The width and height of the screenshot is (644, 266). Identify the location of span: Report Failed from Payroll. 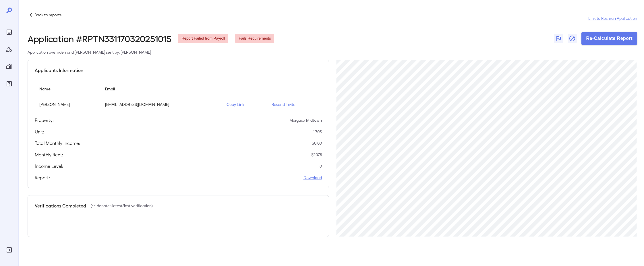
(203, 38).